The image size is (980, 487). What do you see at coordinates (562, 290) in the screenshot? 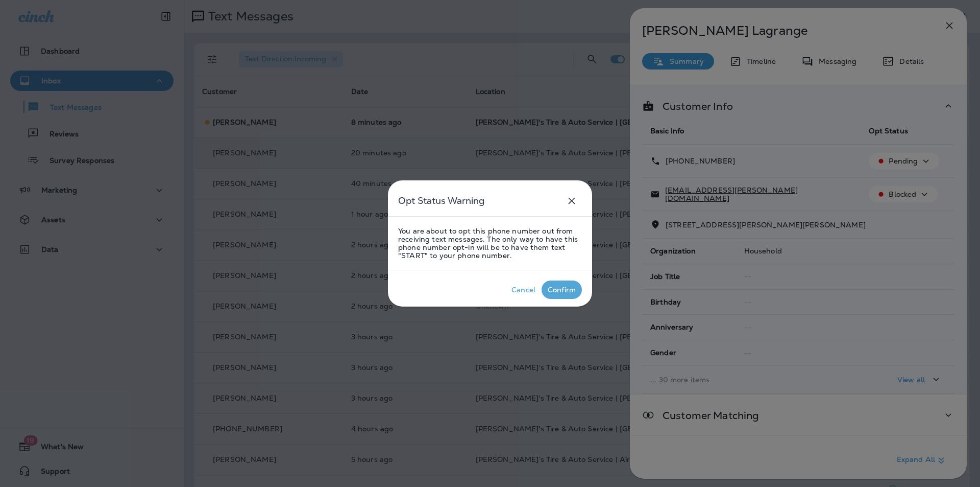
I see `div: Confirm` at bounding box center [562, 290].